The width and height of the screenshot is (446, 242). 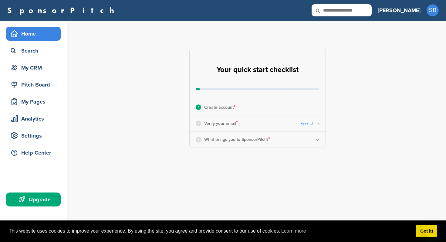 What do you see at coordinates (220, 107) in the screenshot?
I see `p: Create account` at bounding box center [220, 107].